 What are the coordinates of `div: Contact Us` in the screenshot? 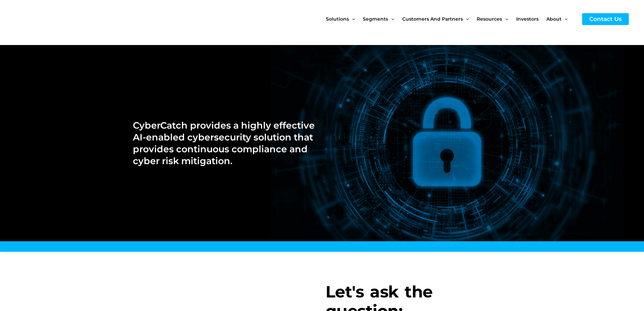 It's located at (606, 19).